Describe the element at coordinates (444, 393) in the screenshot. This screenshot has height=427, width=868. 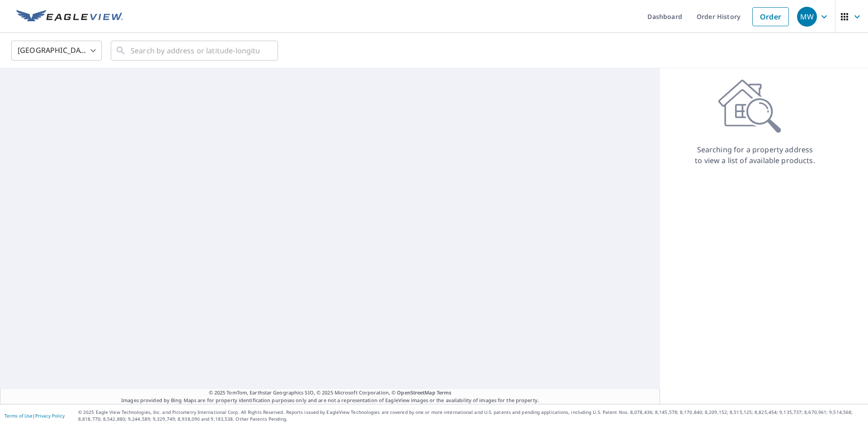
I see `a: Terms` at that location.